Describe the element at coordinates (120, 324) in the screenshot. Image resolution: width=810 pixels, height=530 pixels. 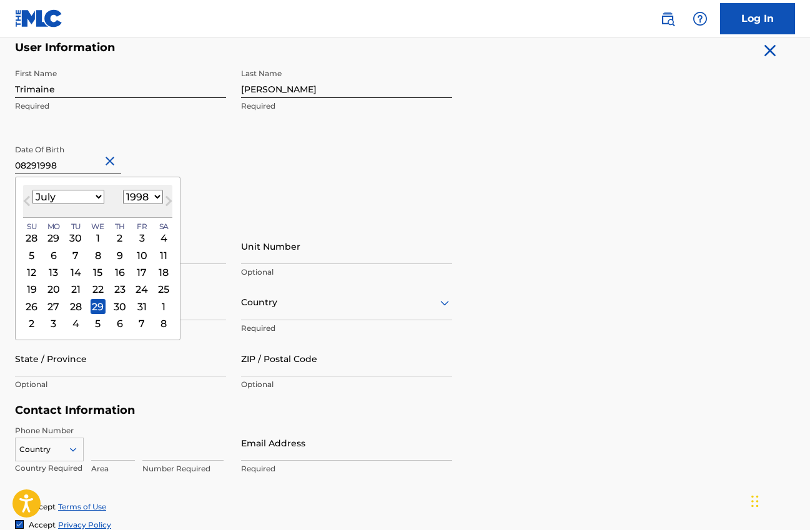
I see `div: Choose Thursday, August 6th, 1998` at that location.